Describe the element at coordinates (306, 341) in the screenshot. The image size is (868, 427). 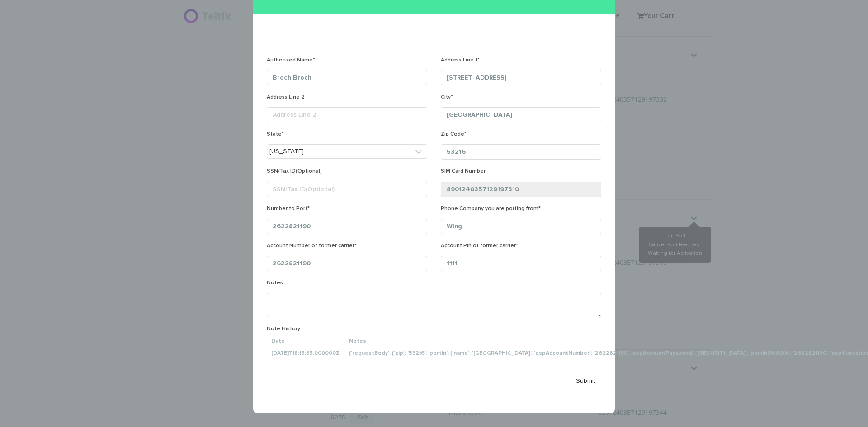
I see `th: Date` at that location.